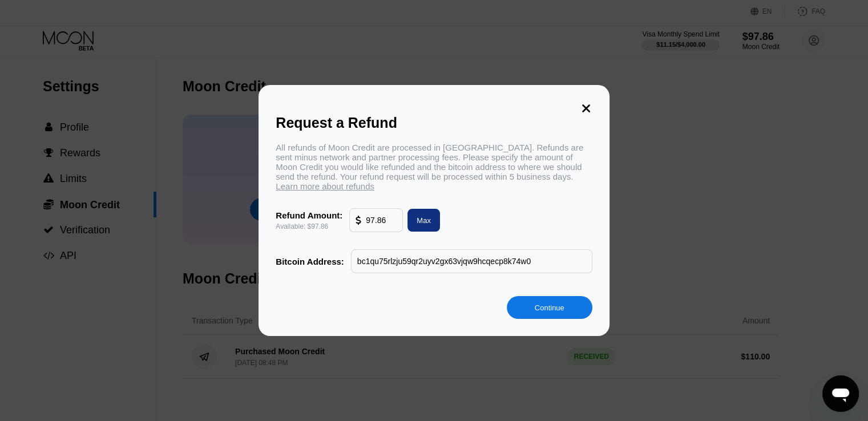 The height and width of the screenshot is (421, 868). Describe the element at coordinates (325, 186) in the screenshot. I see `span: Learn more about refunds` at that location.